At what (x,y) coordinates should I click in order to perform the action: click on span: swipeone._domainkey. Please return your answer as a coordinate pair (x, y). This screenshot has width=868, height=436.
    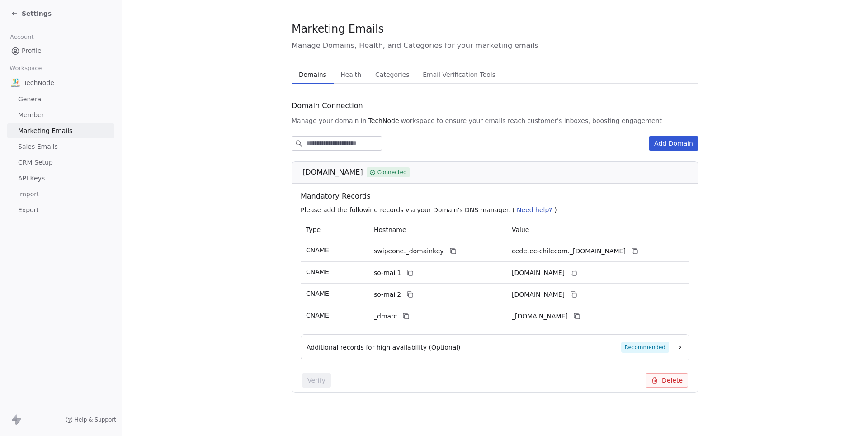
    Looking at the image, I should click on (408, 251).